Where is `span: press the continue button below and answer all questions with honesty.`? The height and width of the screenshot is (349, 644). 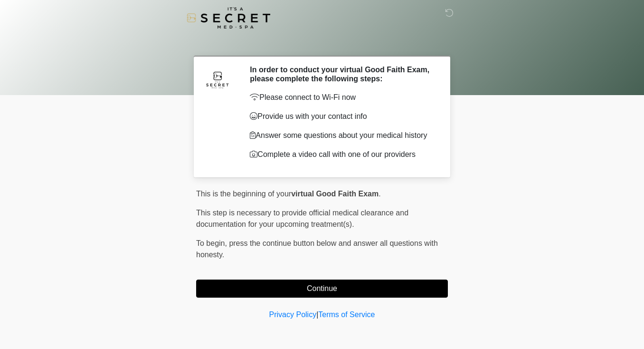
span: press the continue button below and answer all questions with honesty. is located at coordinates (316, 249).